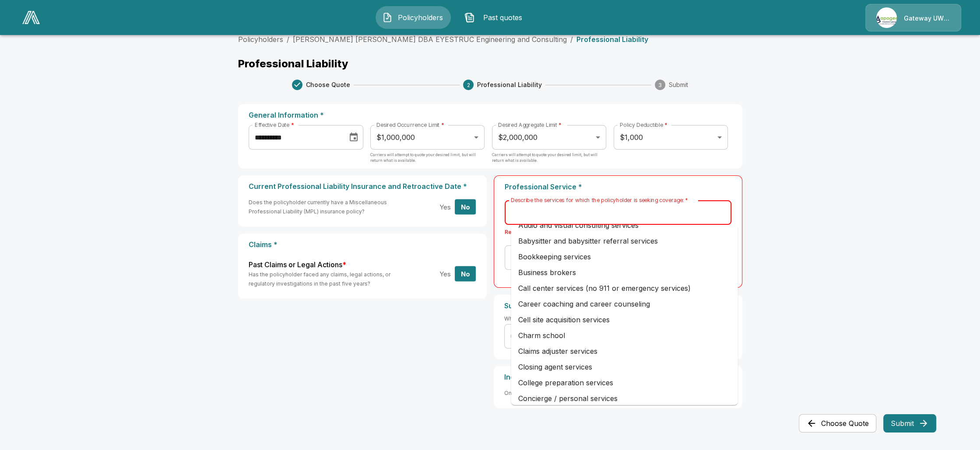  What do you see at coordinates (490, 115) in the screenshot?
I see `p: General Information *` at bounding box center [490, 115].